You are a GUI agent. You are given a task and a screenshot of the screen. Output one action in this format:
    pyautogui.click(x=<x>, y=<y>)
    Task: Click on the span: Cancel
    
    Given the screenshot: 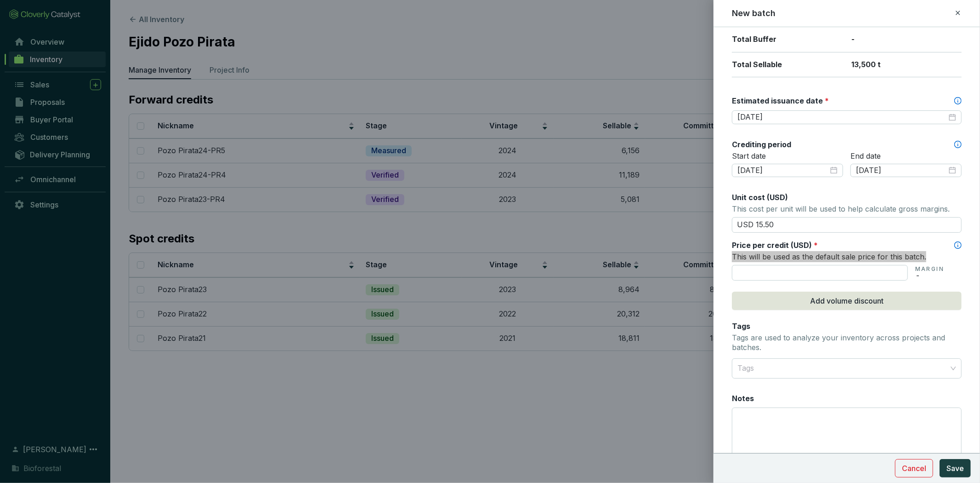 What is the action you would take?
    pyautogui.click(x=913, y=468)
    